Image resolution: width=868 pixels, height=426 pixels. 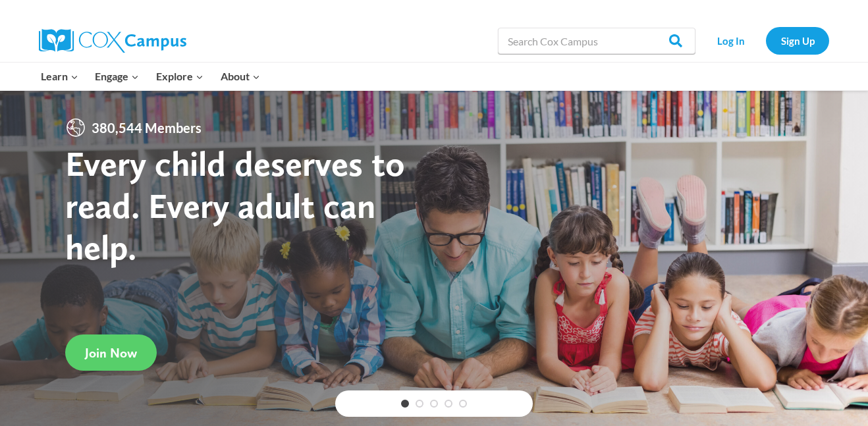 What do you see at coordinates (420, 404) in the screenshot?
I see `a: 2` at bounding box center [420, 404].